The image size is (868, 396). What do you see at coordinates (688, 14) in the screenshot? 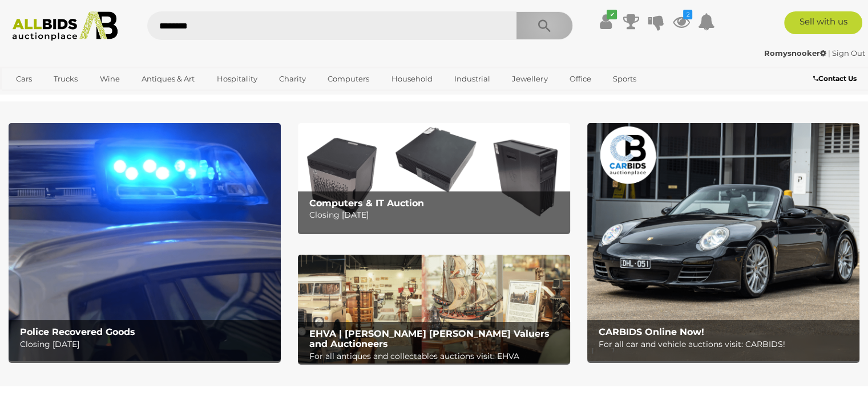
I see `i: 2` at bounding box center [688, 14].